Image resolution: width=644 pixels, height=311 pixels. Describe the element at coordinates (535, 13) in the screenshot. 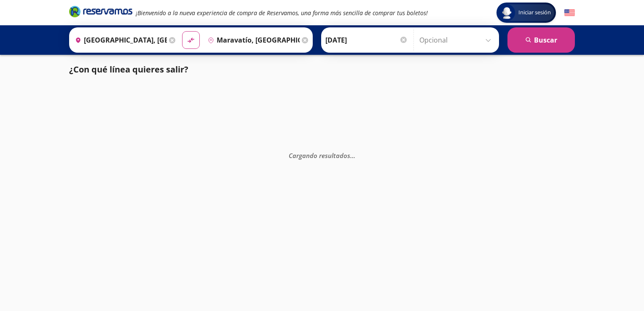

I see `span: Iniciar sesión` at that location.